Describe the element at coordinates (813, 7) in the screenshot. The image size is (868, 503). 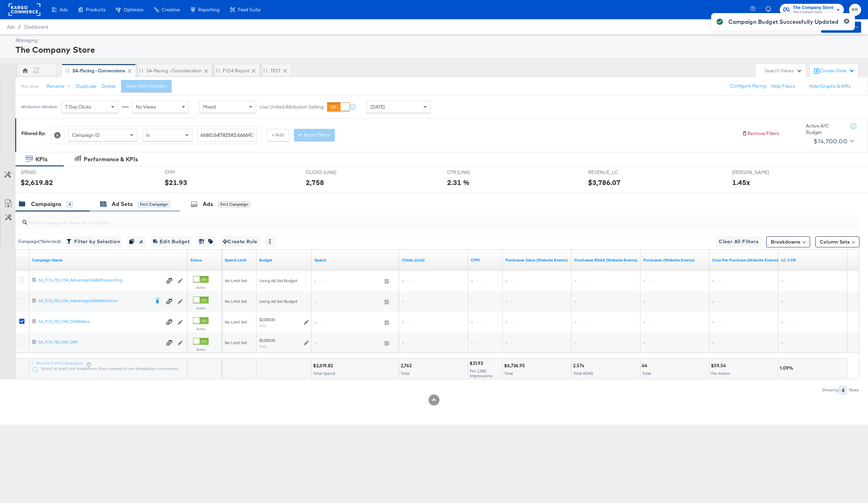
I see `span: The Company Store` at that location.